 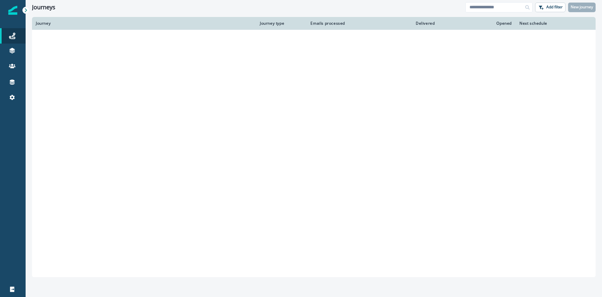 I want to click on button: Add filter, so click(x=550, y=7).